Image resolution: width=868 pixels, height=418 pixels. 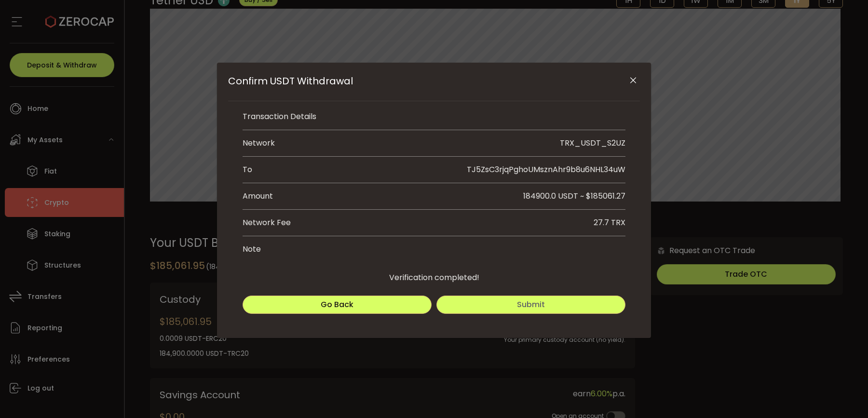 What do you see at coordinates (574, 196) in the screenshot?
I see `span: 184900.0 USDT ~ $185061.27` at bounding box center [574, 196].